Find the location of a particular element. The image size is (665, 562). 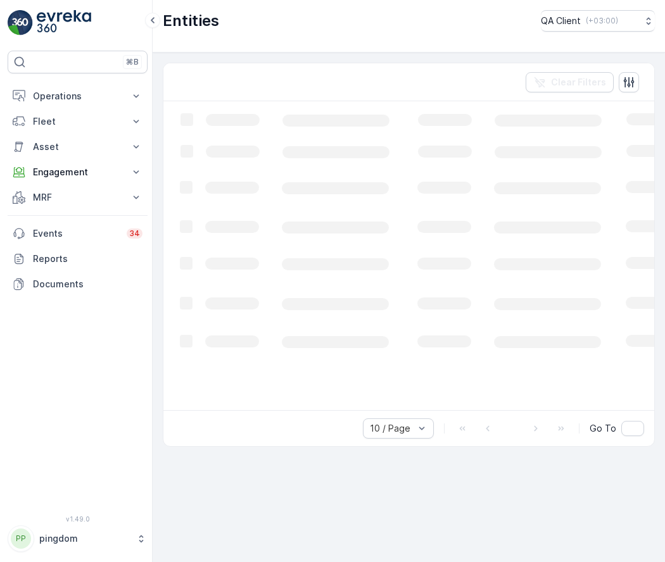

p: Events is located at coordinates (76, 234).